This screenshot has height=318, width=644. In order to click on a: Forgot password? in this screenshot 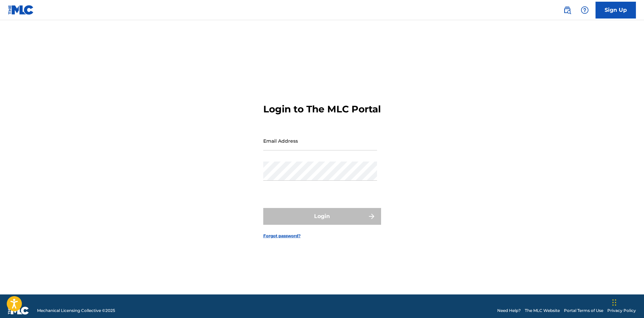, I will do `click(282, 236)`.